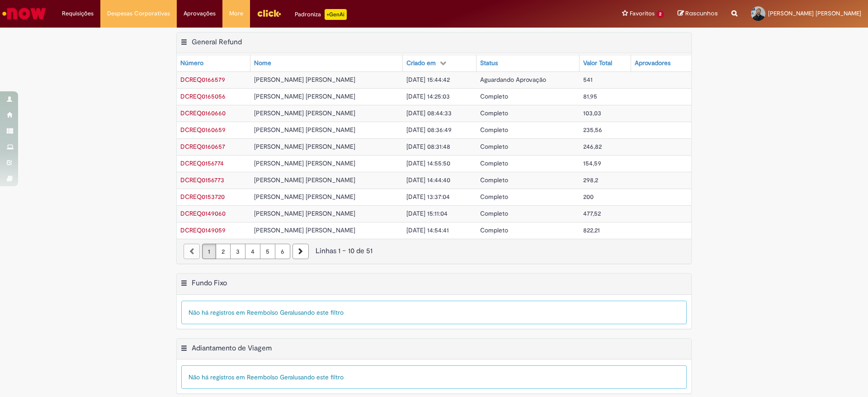  I want to click on h2: Adiantamento de Viagem, so click(231, 348).